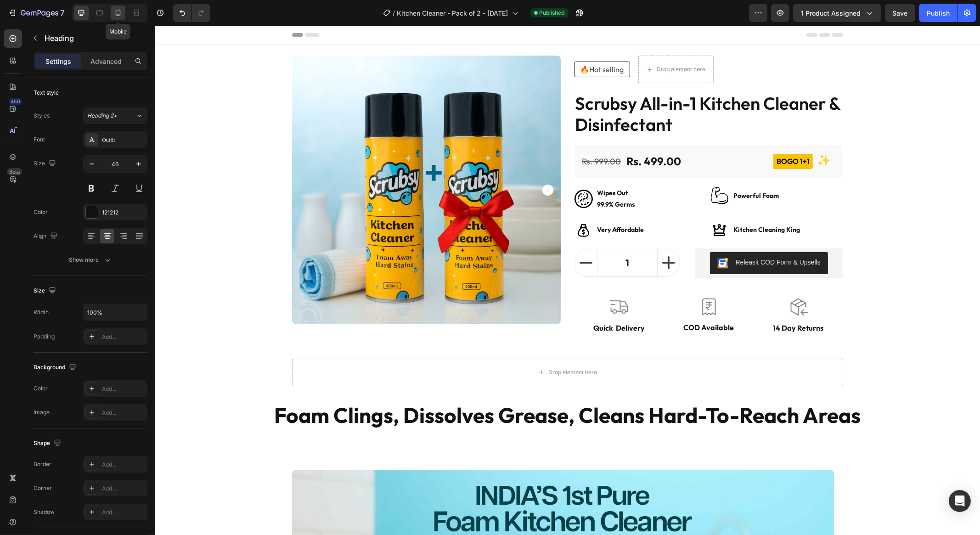 This screenshot has width=980, height=535. Describe the element at coordinates (90, 260) in the screenshot. I see `button: Show more` at that location.